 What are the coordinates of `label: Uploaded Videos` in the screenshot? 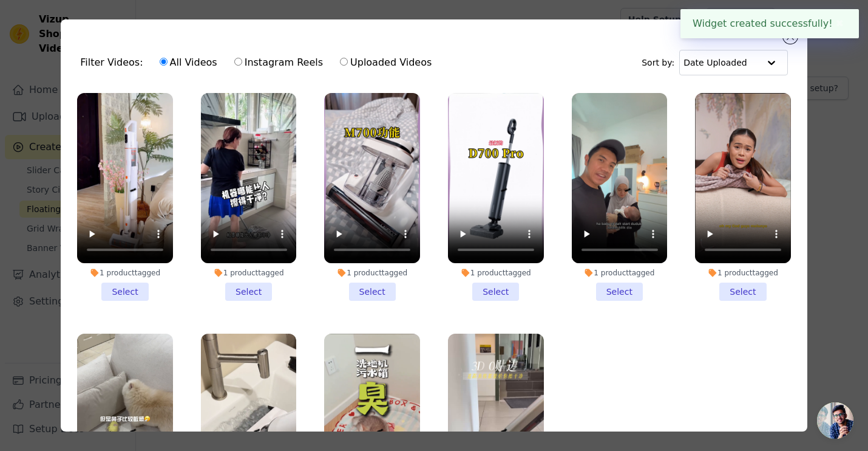 It's located at (385, 62).